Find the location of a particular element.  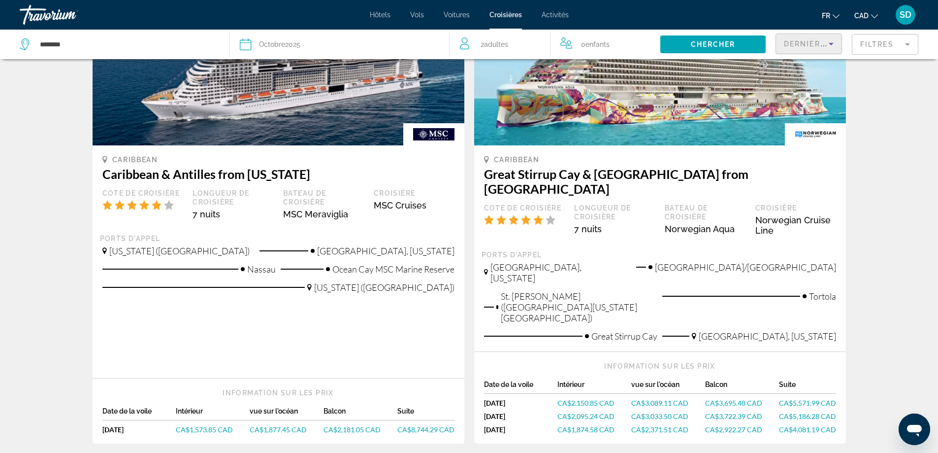

span: CA$5,571.99 CAD is located at coordinates (808, 402).